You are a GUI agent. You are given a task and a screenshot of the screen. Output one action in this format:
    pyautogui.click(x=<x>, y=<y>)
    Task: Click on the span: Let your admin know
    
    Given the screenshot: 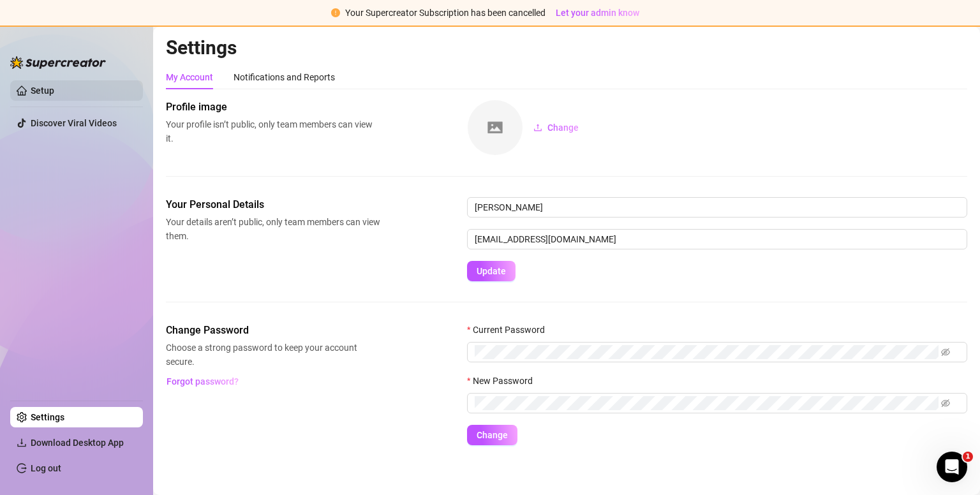 What is the action you would take?
    pyautogui.click(x=597, y=13)
    